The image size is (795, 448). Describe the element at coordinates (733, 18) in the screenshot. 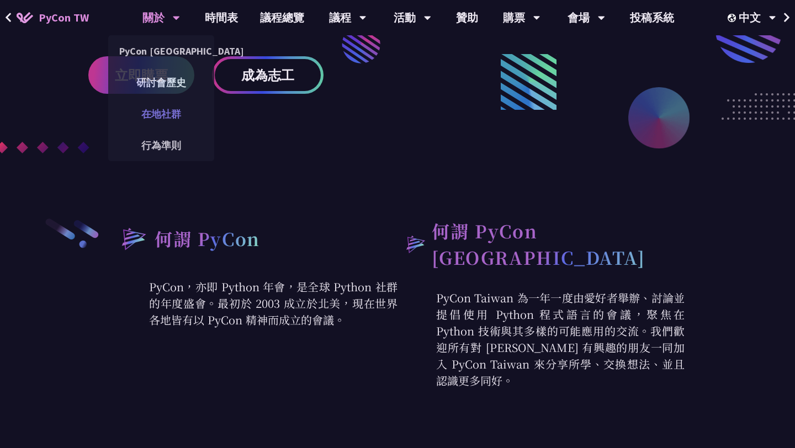

I see `img: Locale Icon` at that location.